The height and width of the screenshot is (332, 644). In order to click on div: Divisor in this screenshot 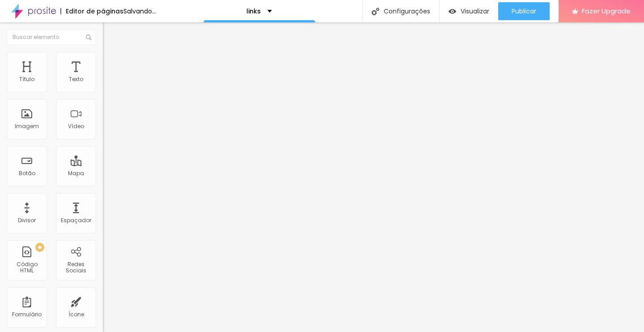, I will do `click(27, 220)`.